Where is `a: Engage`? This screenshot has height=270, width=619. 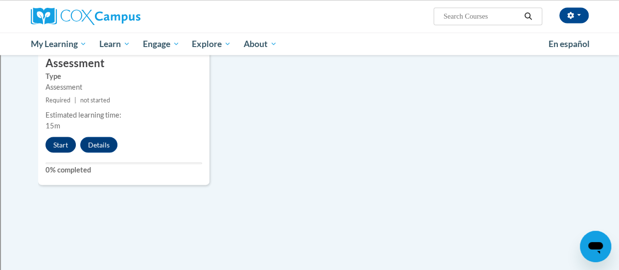 a: Engage is located at coordinates (161, 44).